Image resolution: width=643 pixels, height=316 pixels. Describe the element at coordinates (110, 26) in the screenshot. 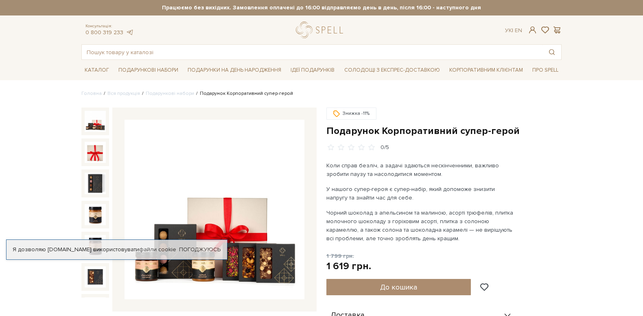

I see `span: Консультація:` at that location.